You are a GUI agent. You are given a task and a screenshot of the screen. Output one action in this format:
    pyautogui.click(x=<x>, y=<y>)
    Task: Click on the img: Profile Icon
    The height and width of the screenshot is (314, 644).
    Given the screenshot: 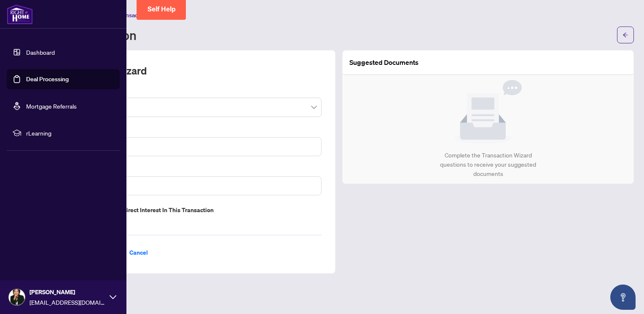 What is the action you would take?
    pyautogui.click(x=17, y=297)
    